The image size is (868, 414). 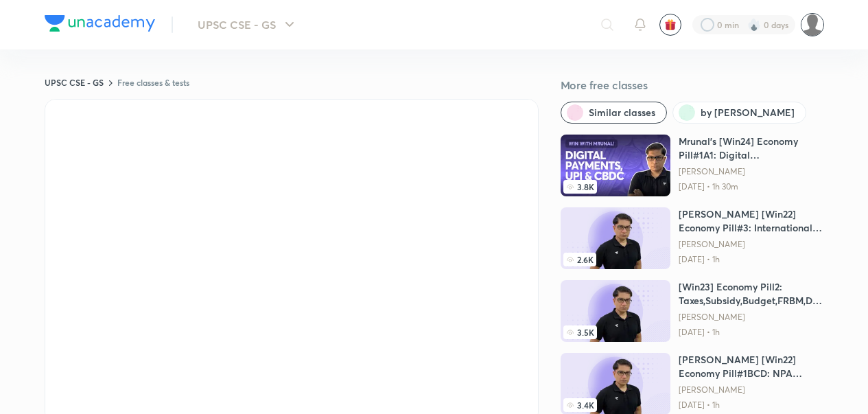 I want to click on img: Company Logo, so click(x=100, y=23).